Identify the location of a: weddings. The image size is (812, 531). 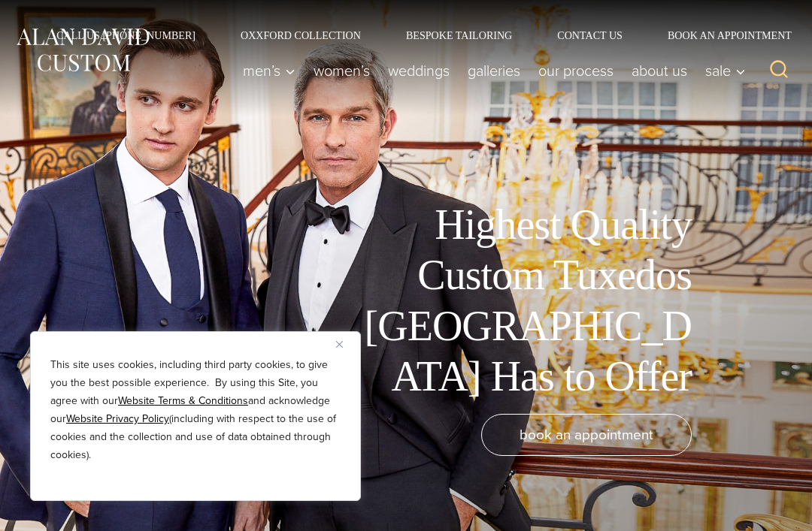
(419, 71).